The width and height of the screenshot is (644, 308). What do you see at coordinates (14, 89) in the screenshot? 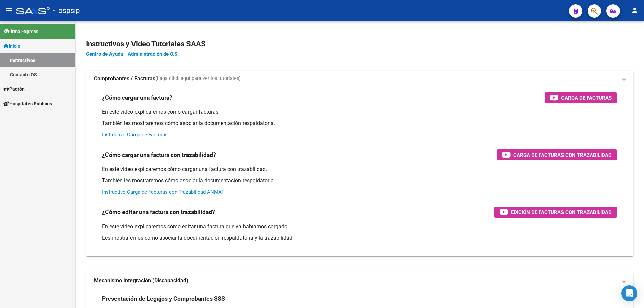
I see `span: Padrón` at bounding box center [14, 89].